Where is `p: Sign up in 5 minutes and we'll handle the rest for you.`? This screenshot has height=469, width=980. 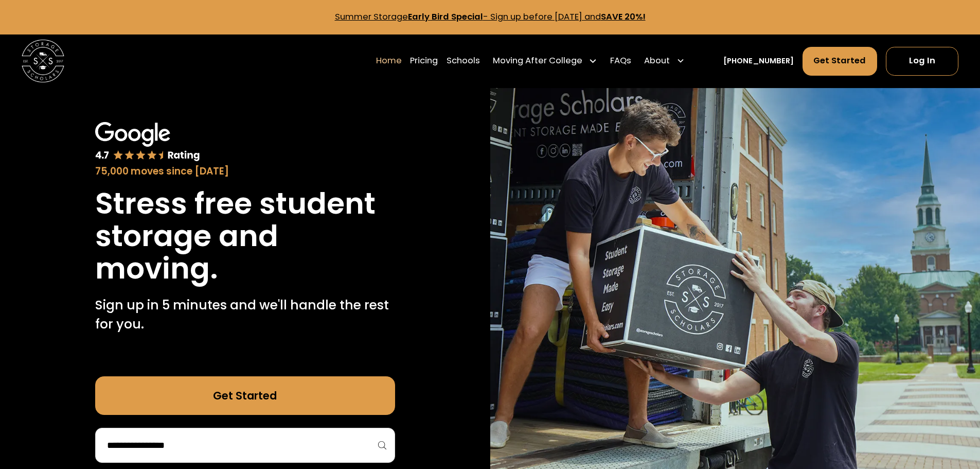 p: Sign up in 5 minutes and we'll handle the rest for you. is located at coordinates (245, 314).